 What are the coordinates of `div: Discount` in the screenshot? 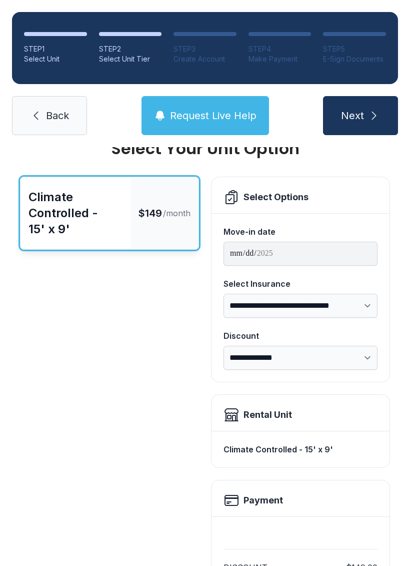 It's located at (301, 336).